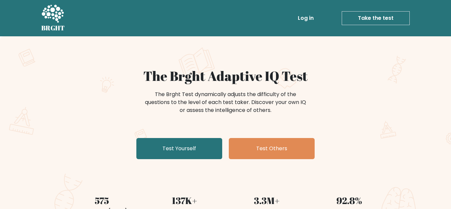 This screenshot has width=451, height=209. What do you see at coordinates (184, 200) in the screenshot?
I see `div: 137K+` at bounding box center [184, 200].